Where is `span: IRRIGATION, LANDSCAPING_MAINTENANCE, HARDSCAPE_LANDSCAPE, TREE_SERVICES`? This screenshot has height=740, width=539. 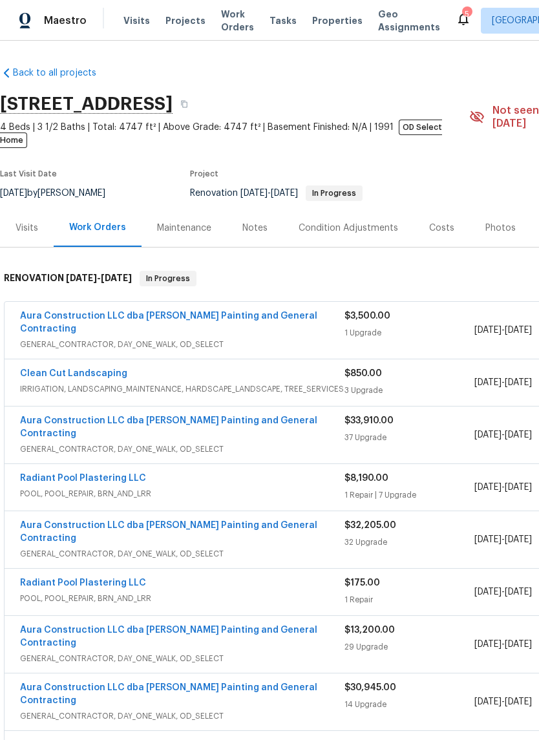
span: IRRIGATION, LANDSCAPING_MAINTENANCE, HARDSCAPE_LANDSCAPE, TREE_SERVICES is located at coordinates (182, 389).